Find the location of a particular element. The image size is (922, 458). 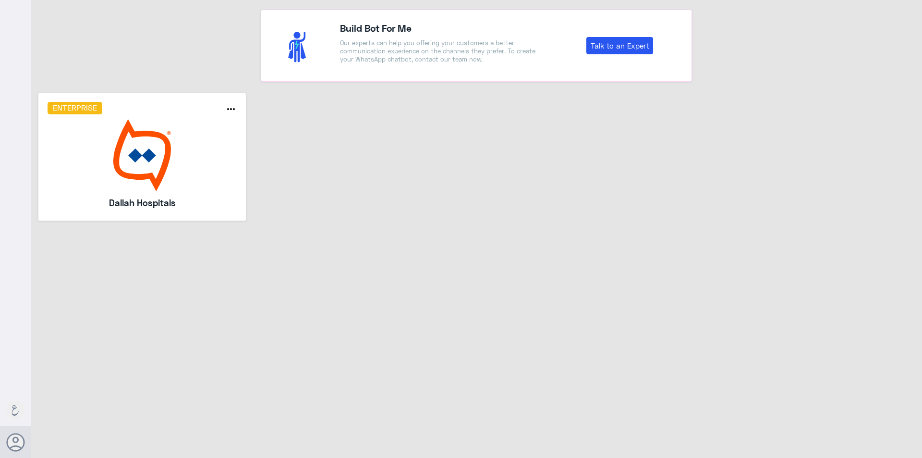

img: bot image is located at coordinates (142, 155).